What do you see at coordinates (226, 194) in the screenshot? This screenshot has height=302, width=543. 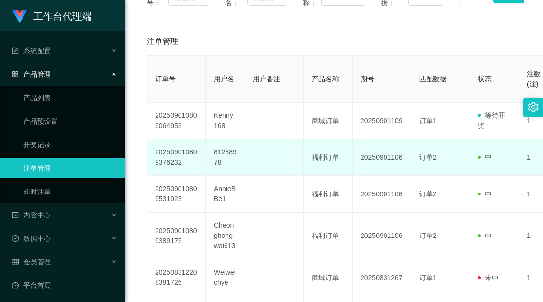 I see `td: AnnieBBe1` at bounding box center [226, 194].